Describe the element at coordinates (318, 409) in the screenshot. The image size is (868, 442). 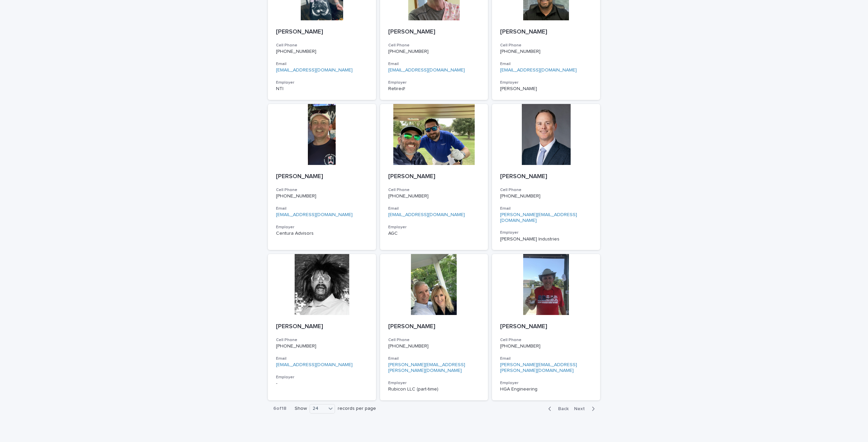
I see `div: 24` at that location.